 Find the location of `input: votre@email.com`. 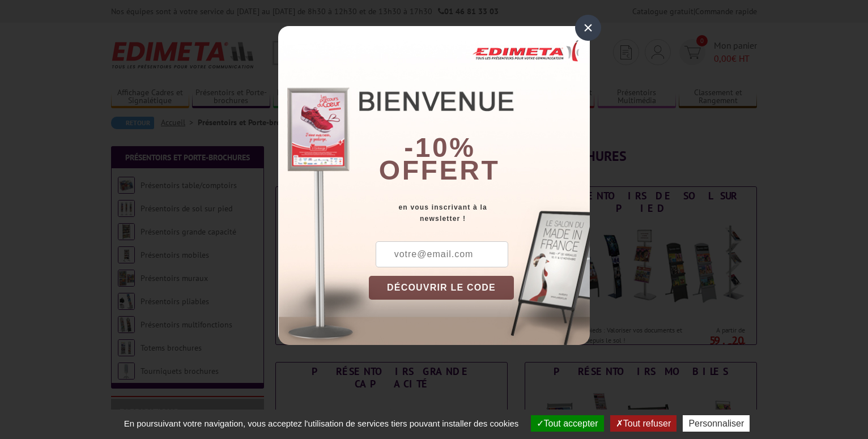

input: votre@email.com is located at coordinates (442, 254).